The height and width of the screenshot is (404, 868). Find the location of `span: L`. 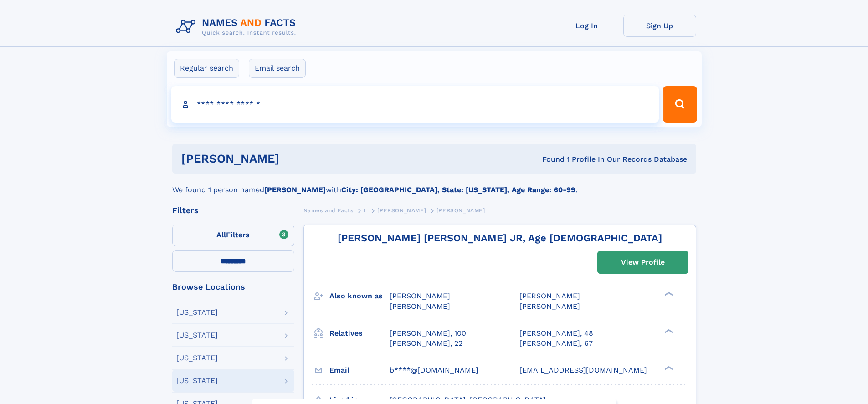

span: L is located at coordinates (365, 211).